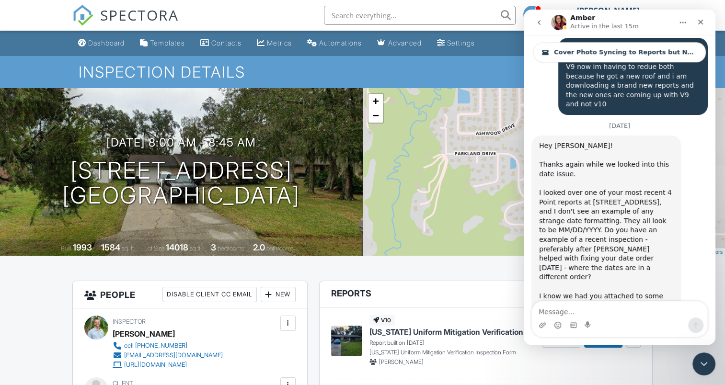 This screenshot has height=385, width=725. Describe the element at coordinates (66, 248) in the screenshot. I see `span: Built` at that location.